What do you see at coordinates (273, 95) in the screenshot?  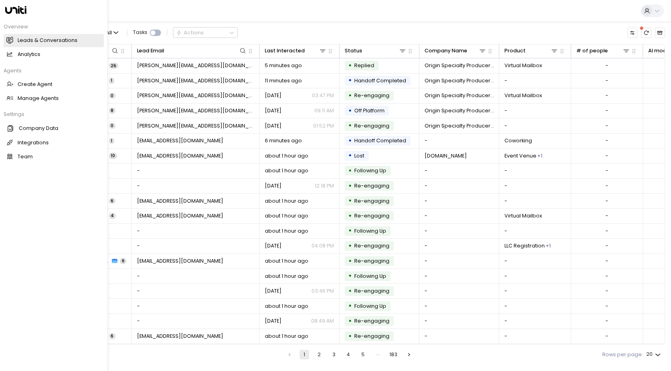 I see `span: Jul 30, 2025` at bounding box center [273, 95].